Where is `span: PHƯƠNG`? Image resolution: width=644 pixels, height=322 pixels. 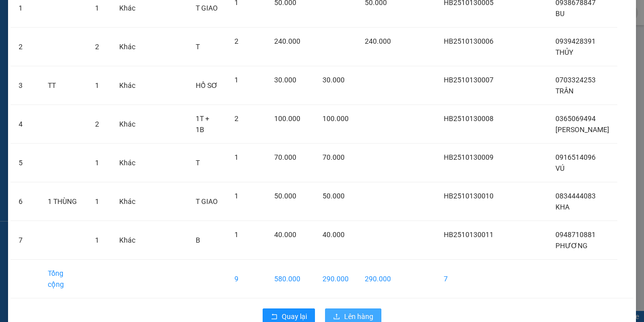 span: PHƯƠNG is located at coordinates (571, 246).